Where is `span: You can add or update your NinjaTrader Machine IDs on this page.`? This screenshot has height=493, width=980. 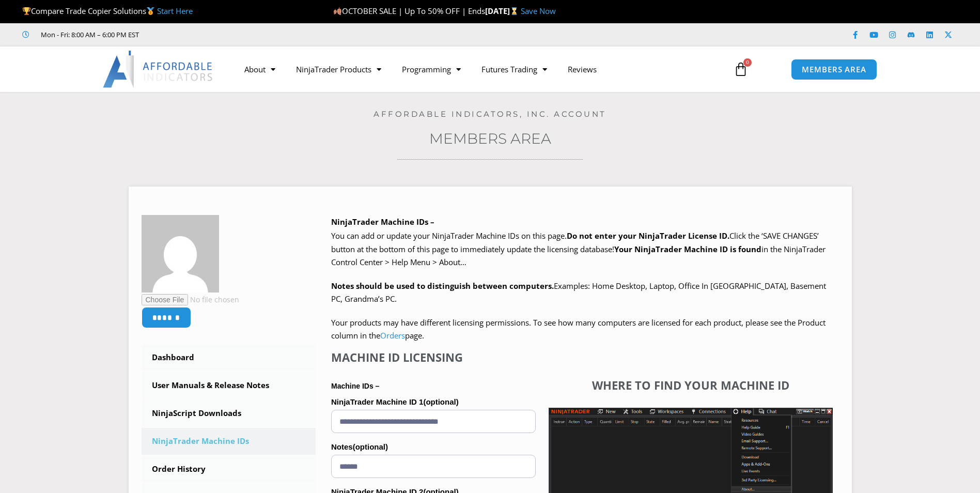 span: You can add or update your NinjaTrader Machine IDs on this page. is located at coordinates (449, 236).